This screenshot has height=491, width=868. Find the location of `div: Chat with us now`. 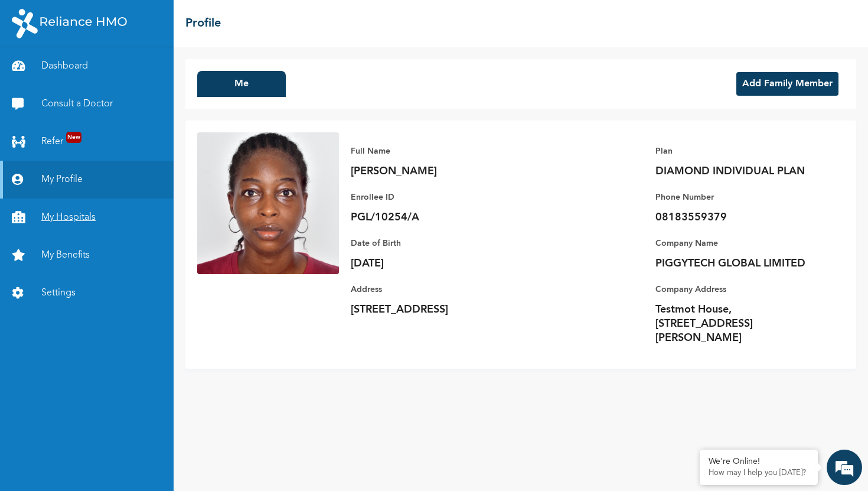

div: Chat with us now is located at coordinates (130, 74).